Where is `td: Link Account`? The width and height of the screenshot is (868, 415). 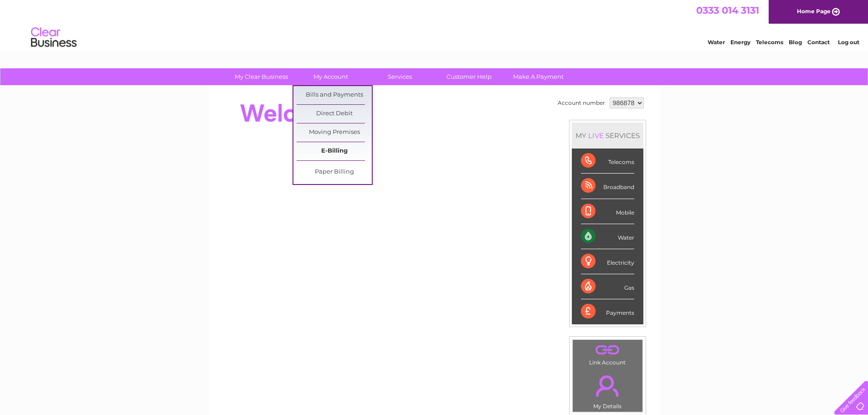
td: Link Account is located at coordinates (608, 354).